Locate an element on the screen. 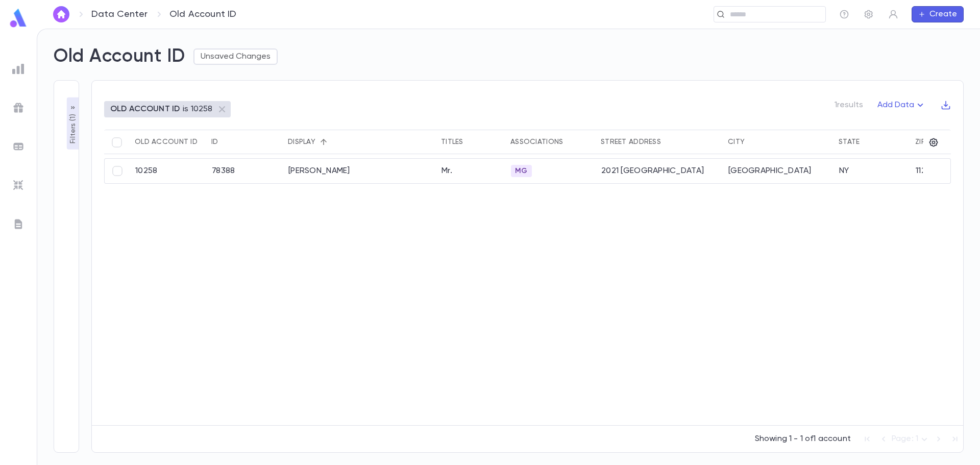  img: home_white.a664292cf8c1dea59945f0da9f25487c.svg is located at coordinates (61, 15).